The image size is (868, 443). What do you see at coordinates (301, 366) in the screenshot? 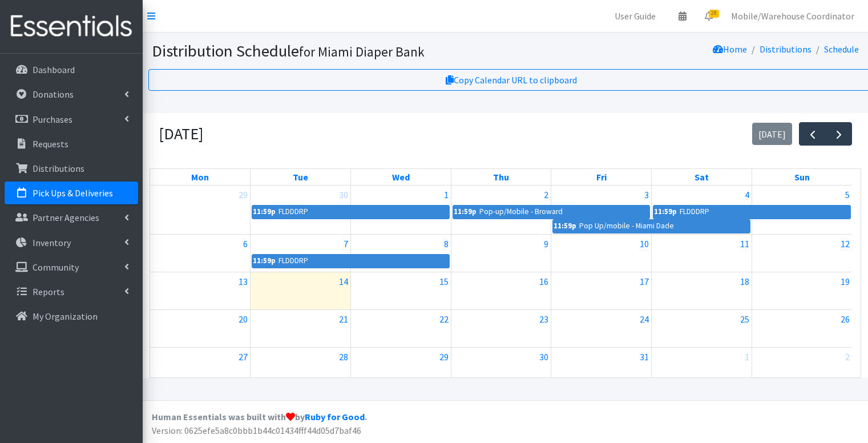
I see `td: October 28, 2025` at bounding box center [301, 366].